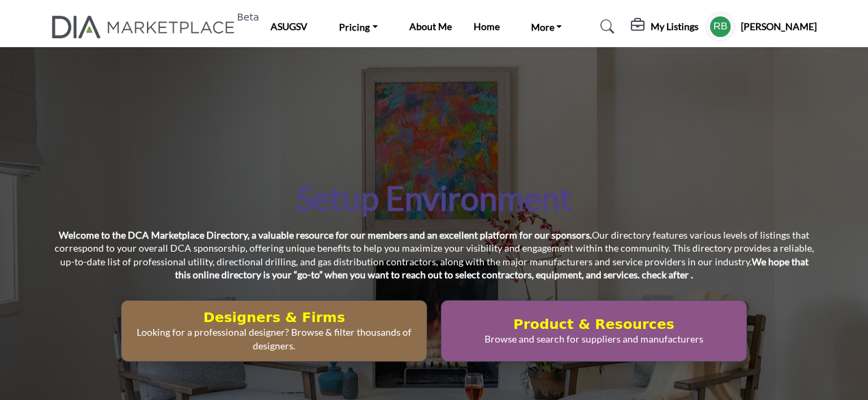 The height and width of the screenshot is (400, 868). Describe the element at coordinates (147, 27) in the screenshot. I see `a: Beta` at that location.